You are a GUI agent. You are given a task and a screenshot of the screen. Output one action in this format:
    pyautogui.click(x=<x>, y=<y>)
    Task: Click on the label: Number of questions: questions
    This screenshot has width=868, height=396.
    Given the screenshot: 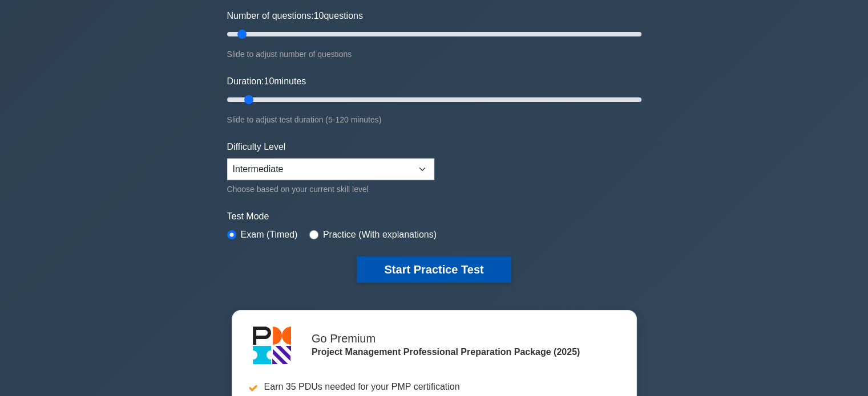 What is the action you would take?
    pyautogui.click(x=295, y=16)
    